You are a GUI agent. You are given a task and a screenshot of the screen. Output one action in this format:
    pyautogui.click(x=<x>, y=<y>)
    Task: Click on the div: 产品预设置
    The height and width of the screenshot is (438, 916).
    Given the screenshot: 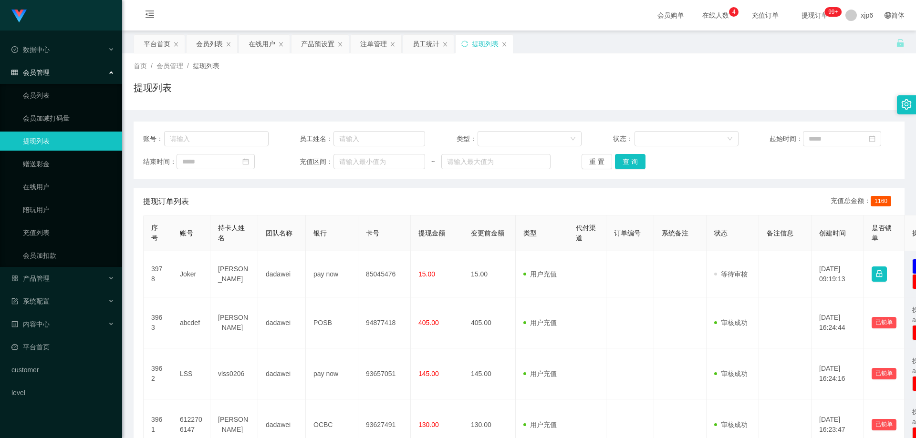 What is the action you would take?
    pyautogui.click(x=318, y=44)
    